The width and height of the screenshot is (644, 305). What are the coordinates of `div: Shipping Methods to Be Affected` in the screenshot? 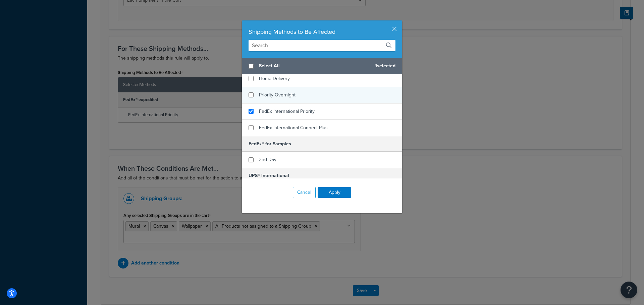 It's located at (322, 31).